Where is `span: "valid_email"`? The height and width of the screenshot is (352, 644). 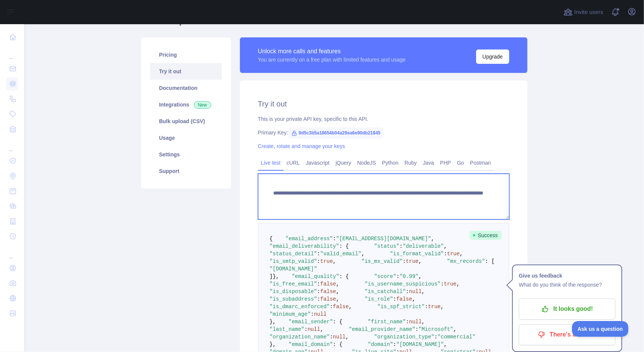 span: "valid_email" is located at coordinates (341, 253).